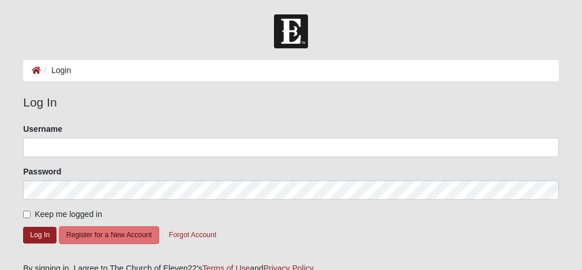 The image size is (582, 270). What do you see at coordinates (40, 235) in the screenshot?
I see `button: Log In` at bounding box center [40, 235].